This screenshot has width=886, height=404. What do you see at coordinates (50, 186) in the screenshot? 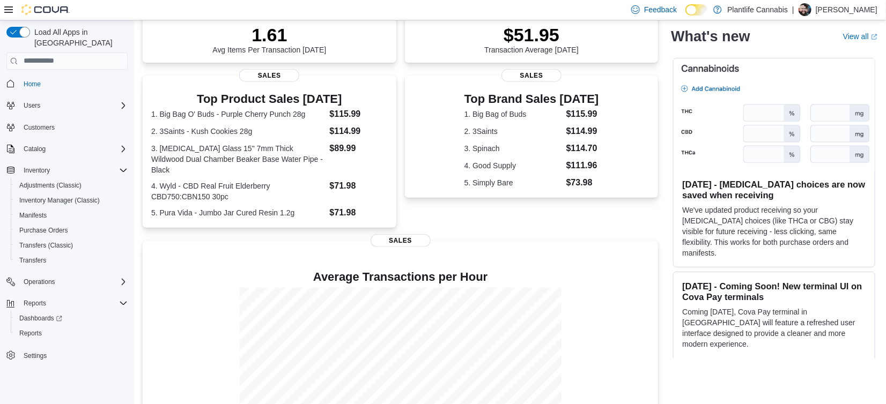
I see `a: Adjustments (Classic)` at bounding box center [50, 186].